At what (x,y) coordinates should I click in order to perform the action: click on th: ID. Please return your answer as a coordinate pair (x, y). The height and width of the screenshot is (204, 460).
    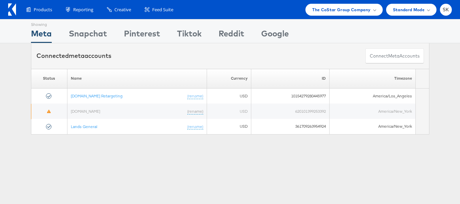
    Looking at the image, I should click on (290, 78).